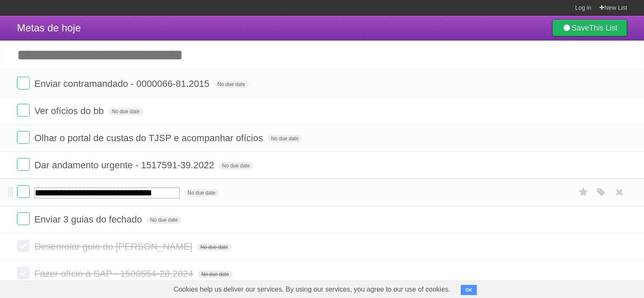 The height and width of the screenshot is (298, 644). I want to click on b: This List, so click(603, 28).